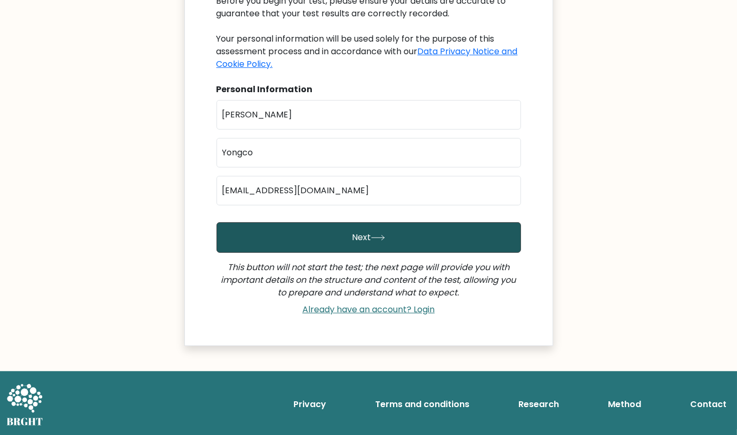 The image size is (737, 435). Describe the element at coordinates (367, 57) in the screenshot. I see `a: Data Privacy Notice and Cookie Policy.` at that location.